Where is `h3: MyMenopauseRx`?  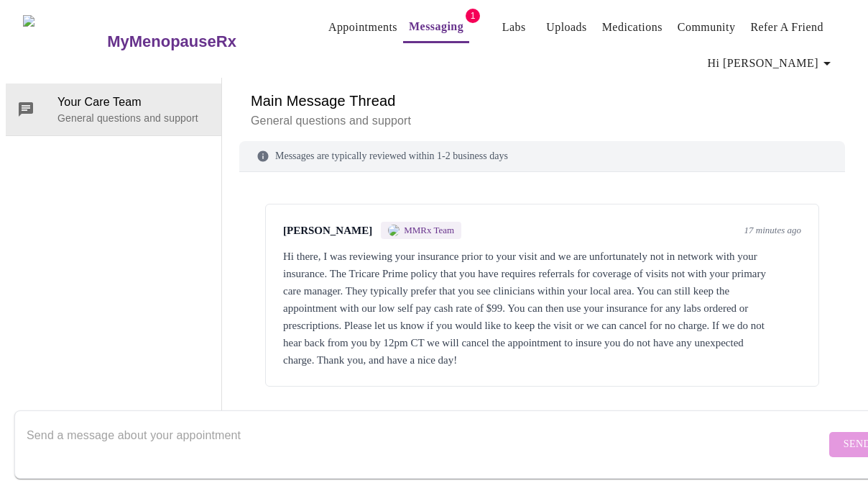
h3: MyMenopauseRx is located at coordinates (172, 42).